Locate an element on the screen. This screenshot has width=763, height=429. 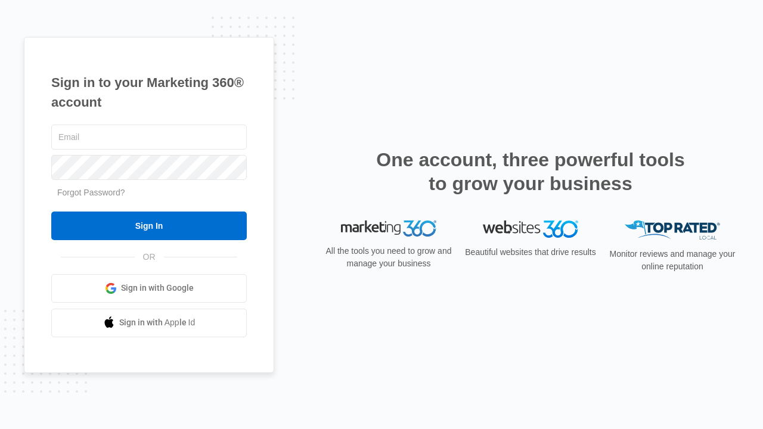
span: OR is located at coordinates (149, 257).